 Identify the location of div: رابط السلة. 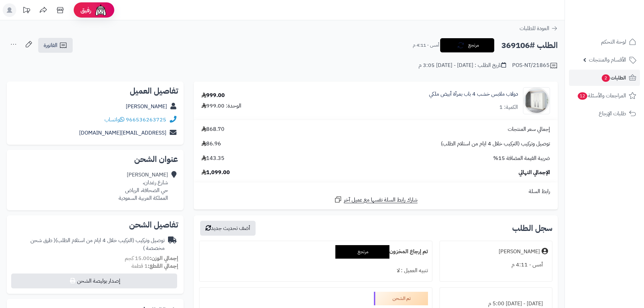
(376, 191).